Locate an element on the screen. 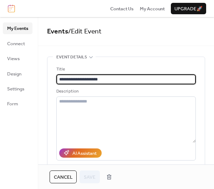 The height and width of the screenshot is (189, 214). img: logo is located at coordinates (11, 9).